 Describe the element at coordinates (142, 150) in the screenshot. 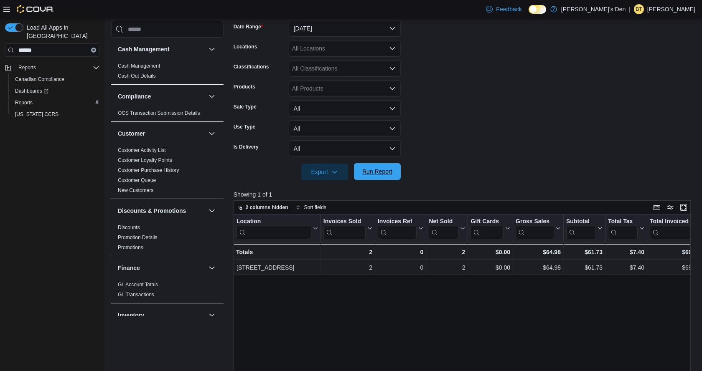

I see `span: Customer Activity List` at that location.